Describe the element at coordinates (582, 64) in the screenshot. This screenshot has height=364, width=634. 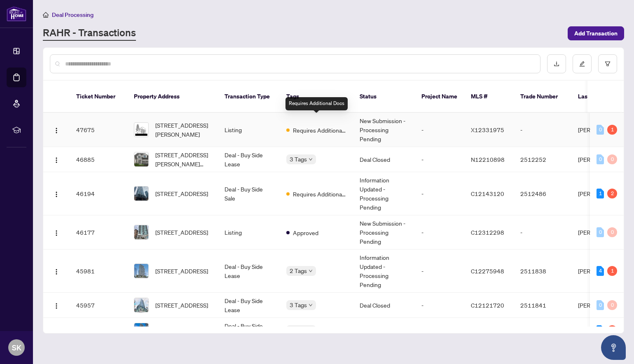
I see `button: edit` at that location.